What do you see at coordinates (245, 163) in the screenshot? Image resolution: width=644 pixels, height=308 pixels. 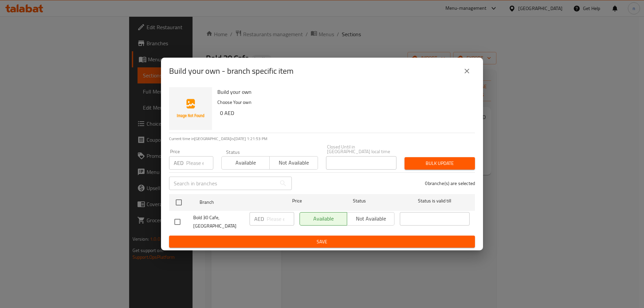 I see `button: Available` at bounding box center [245, 163].